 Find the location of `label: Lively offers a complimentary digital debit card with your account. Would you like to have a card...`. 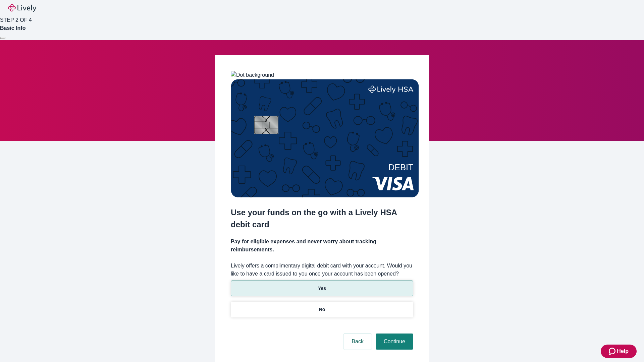

label: Lively offers a complimentary digital debit card with your account. Would you like to have a card... is located at coordinates (322, 270).